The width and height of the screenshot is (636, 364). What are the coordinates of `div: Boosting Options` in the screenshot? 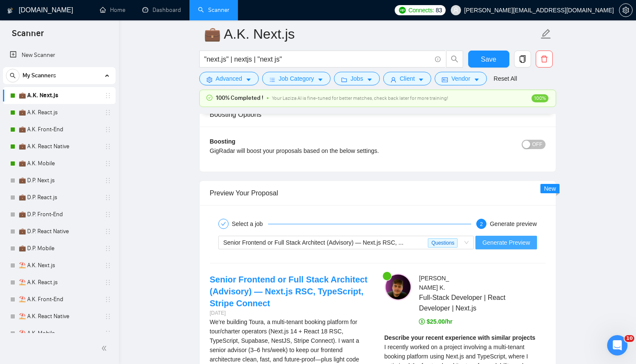 It's located at (377, 114).